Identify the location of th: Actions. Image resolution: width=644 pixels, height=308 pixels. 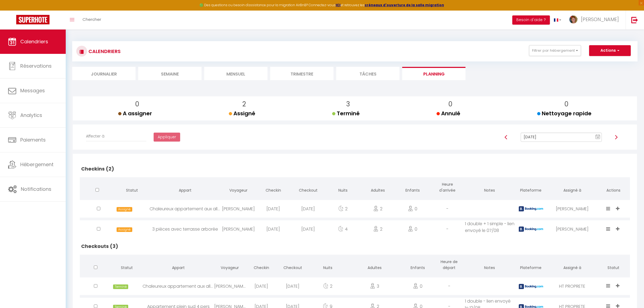
(614, 188).